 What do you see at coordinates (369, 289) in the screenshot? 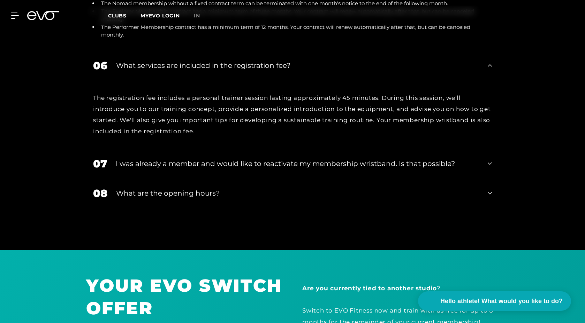
I see `font: Are you currently tied to another studio` at bounding box center [369, 289].